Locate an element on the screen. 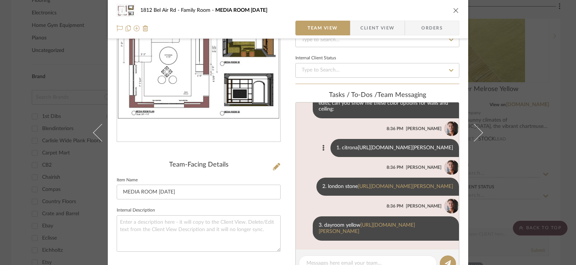 This screenshot has height=265, width=576. span: 1812 Bel Air Rd is located at coordinates (161, 10).